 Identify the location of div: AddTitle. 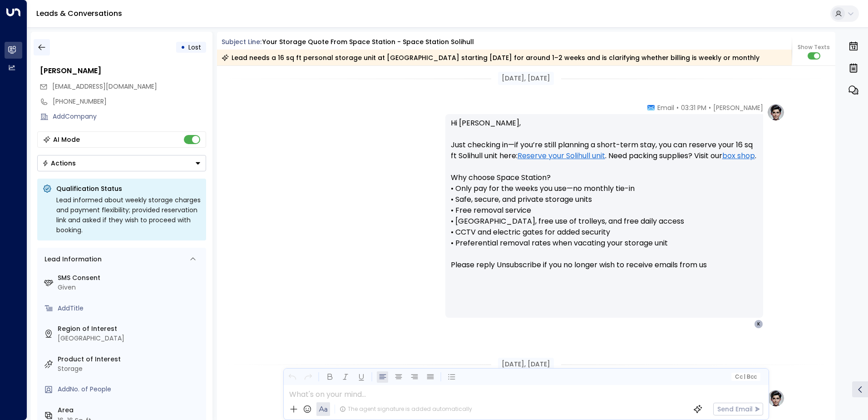
(130, 308).